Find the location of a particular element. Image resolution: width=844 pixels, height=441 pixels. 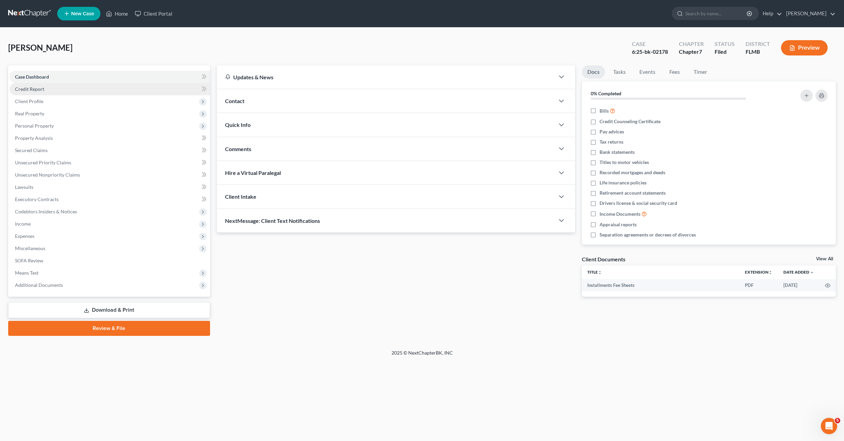

span: Executory Contracts is located at coordinates (37, 199).